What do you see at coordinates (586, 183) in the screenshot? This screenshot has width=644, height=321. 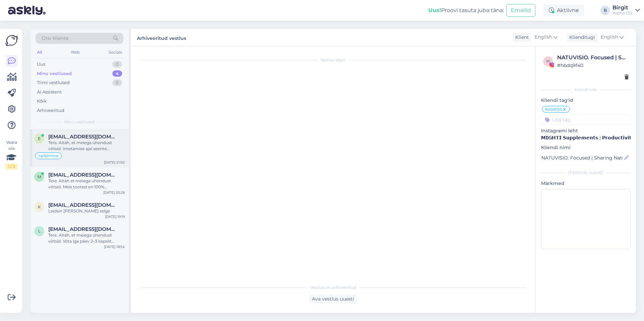 I see `p: Märkmed` at bounding box center [586, 183].